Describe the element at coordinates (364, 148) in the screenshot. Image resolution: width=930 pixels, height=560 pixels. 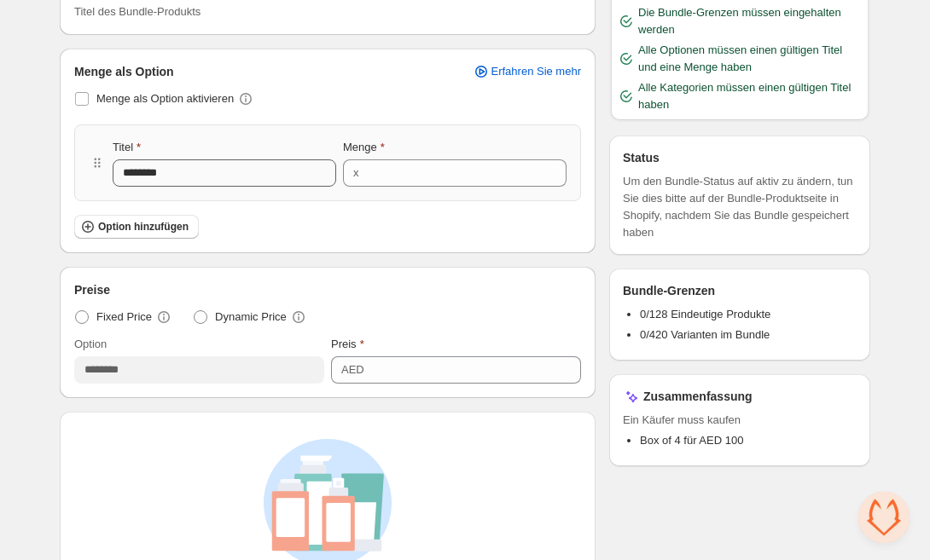
I see `label: Menge` at that location.